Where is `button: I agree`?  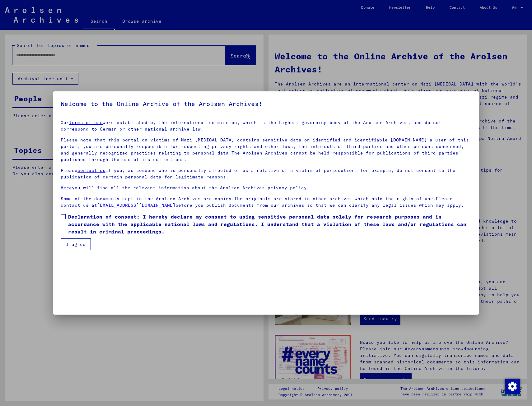
button: I agree is located at coordinates (76, 244).